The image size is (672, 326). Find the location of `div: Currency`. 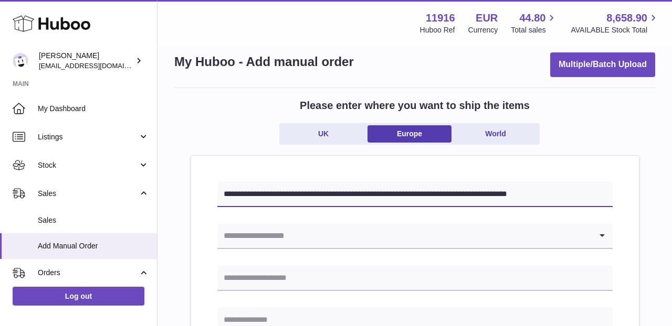

div: Currency is located at coordinates (483, 30).